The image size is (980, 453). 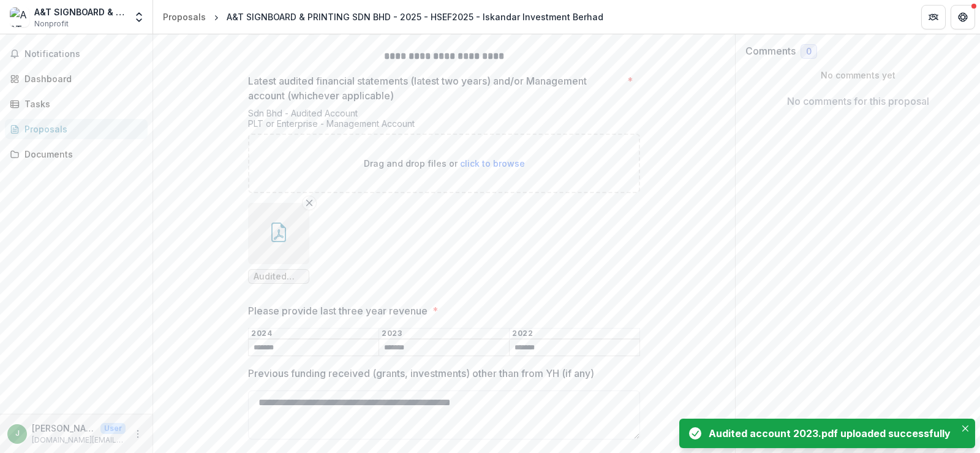 What do you see at coordinates (76, 79) in the screenshot?
I see `a: Dashboard` at bounding box center [76, 79].